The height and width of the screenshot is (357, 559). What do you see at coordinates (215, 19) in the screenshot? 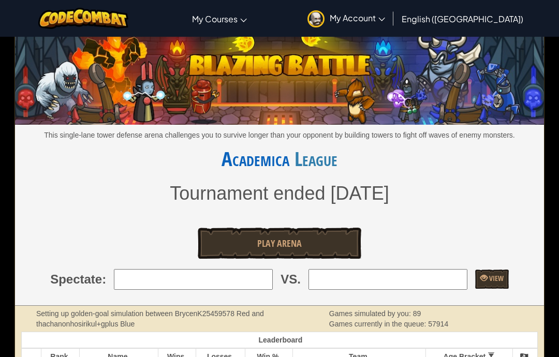
I see `span: My Courses` at bounding box center [215, 19].